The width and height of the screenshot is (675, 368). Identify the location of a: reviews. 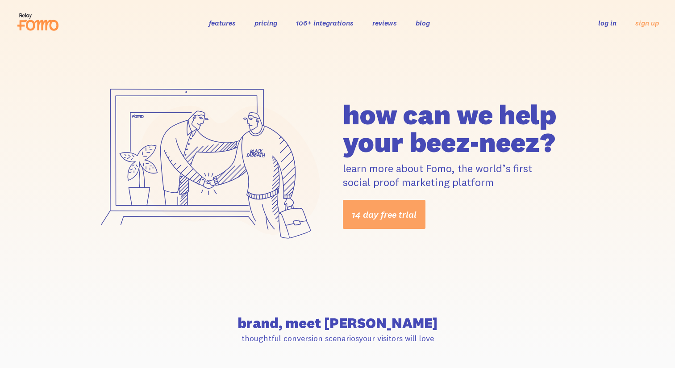
(385, 23).